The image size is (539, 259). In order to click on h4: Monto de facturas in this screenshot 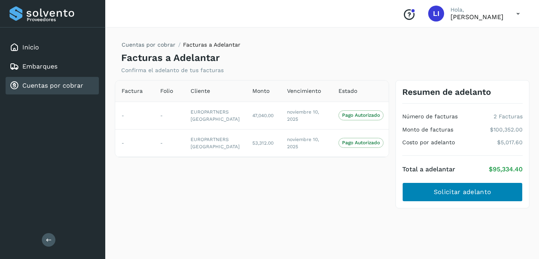, I will do `click(428, 130)`.